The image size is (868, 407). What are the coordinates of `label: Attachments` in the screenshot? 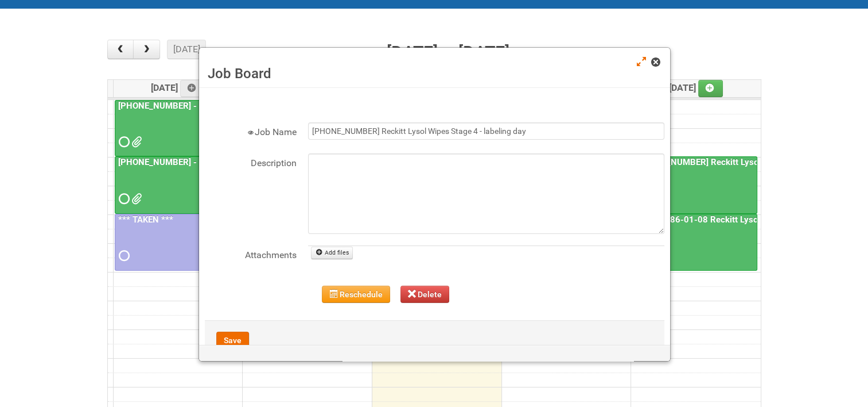 It's located at (251, 253).